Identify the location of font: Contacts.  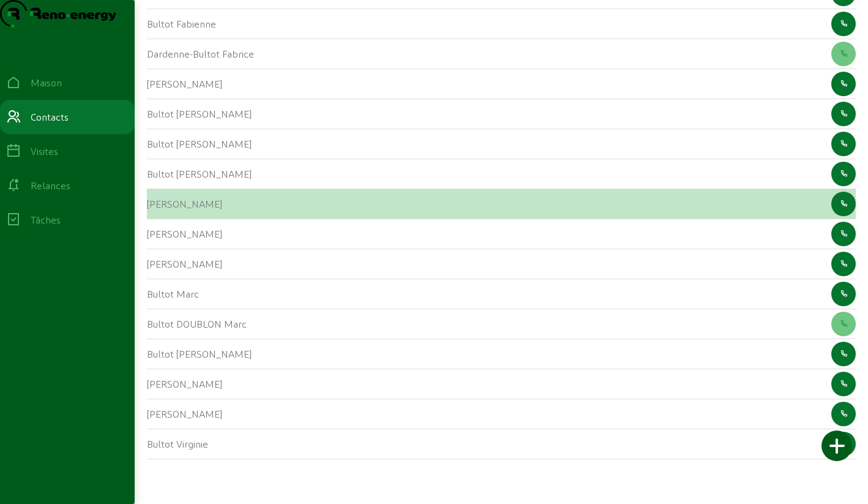
(50, 116).